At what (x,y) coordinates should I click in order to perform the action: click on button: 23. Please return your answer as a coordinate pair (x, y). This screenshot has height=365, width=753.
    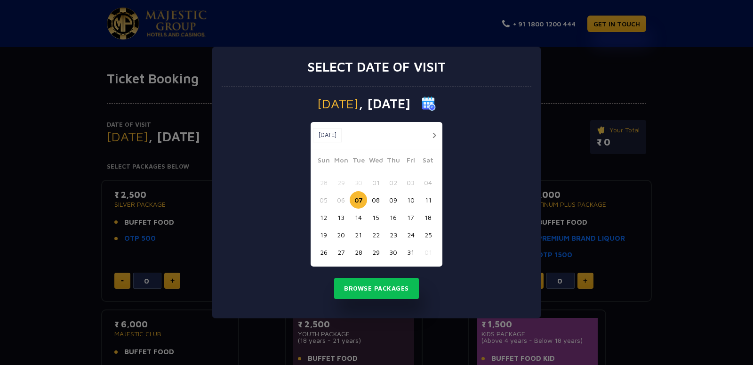
    Looking at the image, I should click on (393, 234).